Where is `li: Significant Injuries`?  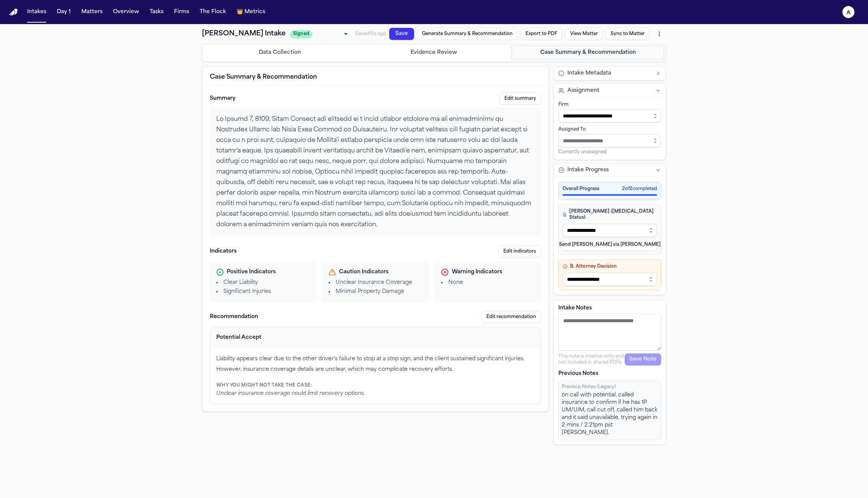 li: Significant Injuries is located at coordinates (263, 292).